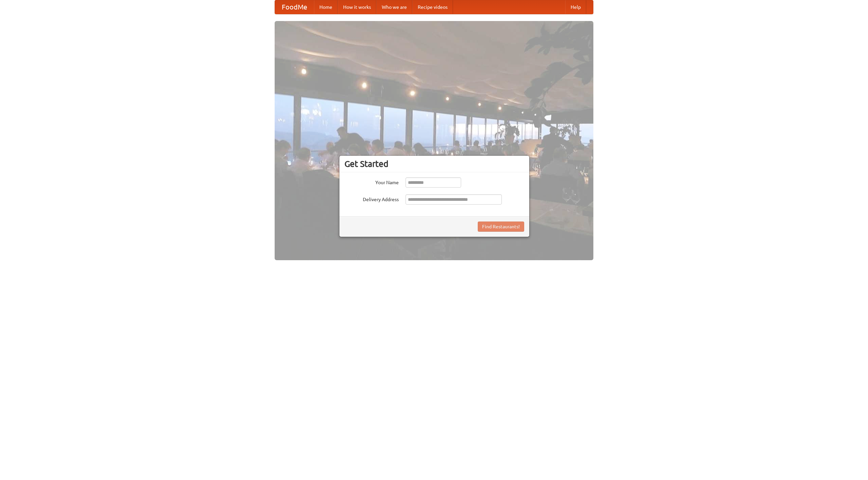 The width and height of the screenshot is (868, 480). Describe the element at coordinates (326, 7) in the screenshot. I see `a: Home` at that location.